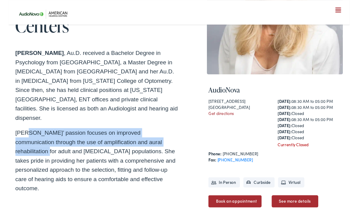 This screenshot has height=223, width=358. I want to click on li: Virtual, so click(296, 191).